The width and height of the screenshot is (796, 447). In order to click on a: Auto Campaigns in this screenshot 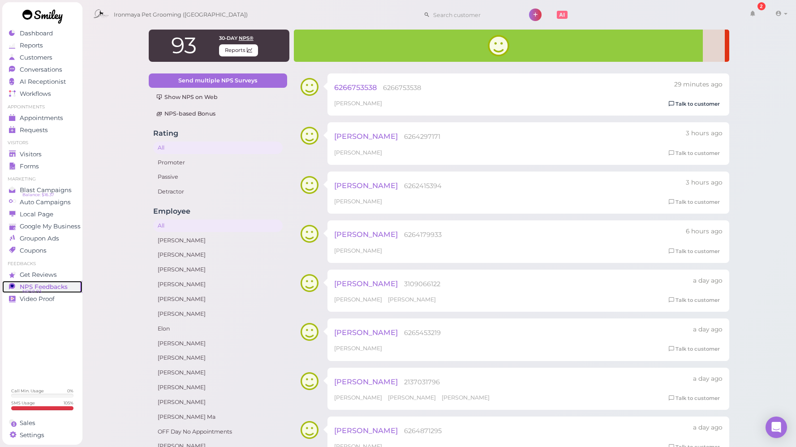, I will do `click(42, 202)`.